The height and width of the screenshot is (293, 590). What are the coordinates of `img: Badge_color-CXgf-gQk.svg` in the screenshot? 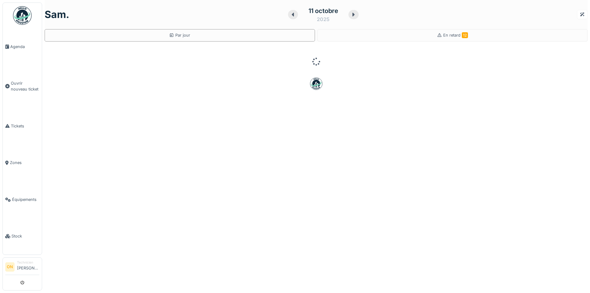 It's located at (22, 15).